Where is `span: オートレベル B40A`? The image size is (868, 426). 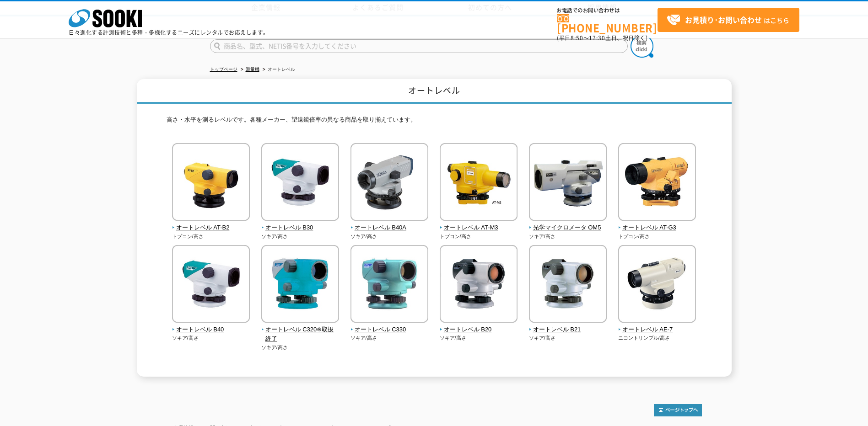
span: オートレベル B40A is located at coordinates (389, 227).